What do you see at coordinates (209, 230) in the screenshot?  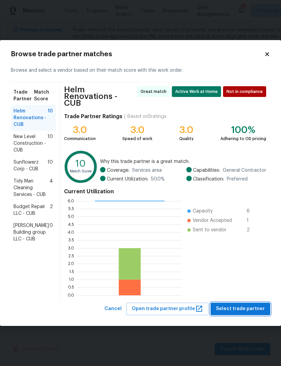 I see `span: Sent to vendor` at bounding box center [209, 230].